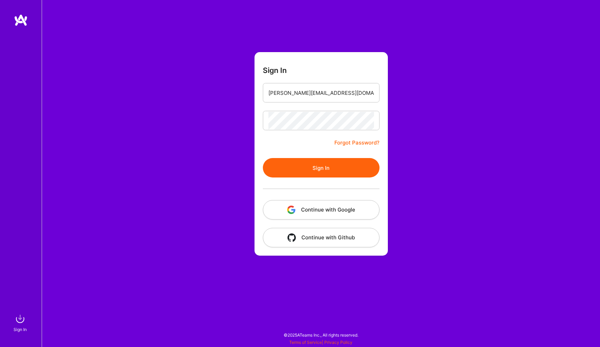 Image resolution: width=600 pixels, height=347 pixels. Describe the element at coordinates (357, 143) in the screenshot. I see `a: Forgot Password?` at that location.